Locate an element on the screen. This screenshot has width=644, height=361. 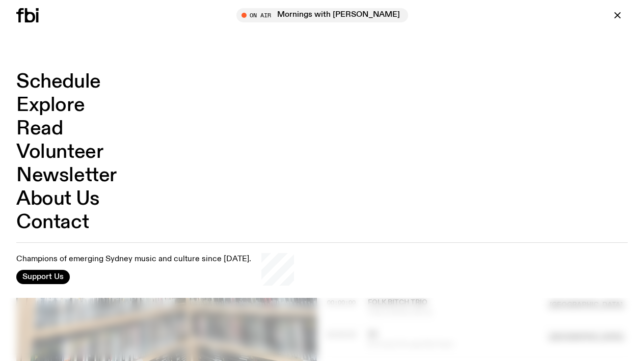
button: Support Us is located at coordinates (43, 277).